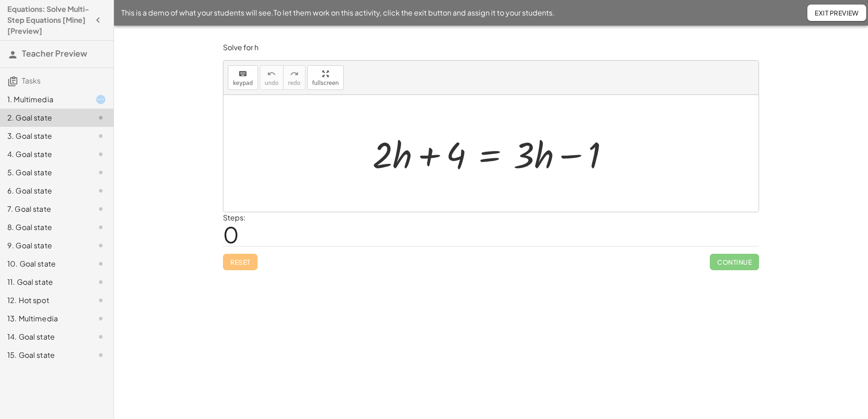  Describe the element at coordinates (44, 154) in the screenshot. I see `div: 4. Goal state` at that location.